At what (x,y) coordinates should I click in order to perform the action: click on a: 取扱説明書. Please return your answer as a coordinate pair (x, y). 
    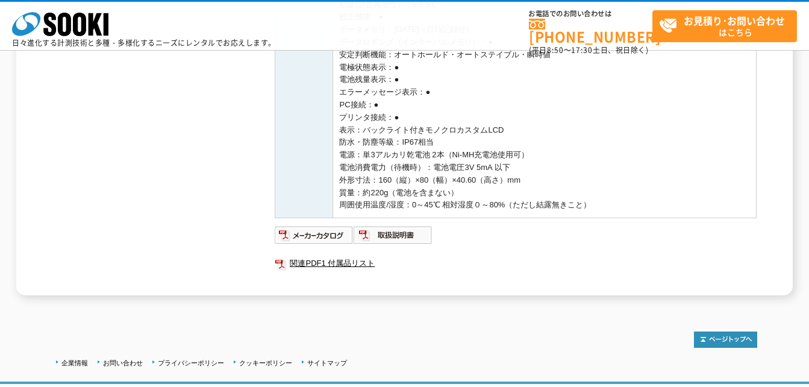
    Looking at the image, I should click on (393, 237).